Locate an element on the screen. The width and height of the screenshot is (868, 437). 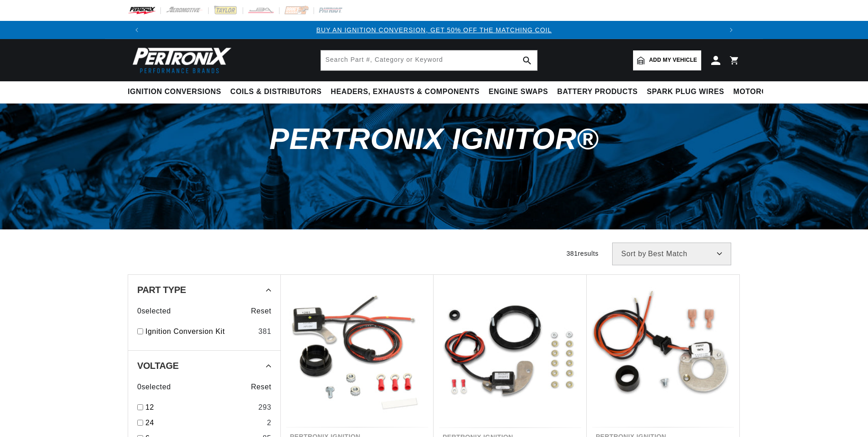
div: 2 is located at coordinates (269, 423).